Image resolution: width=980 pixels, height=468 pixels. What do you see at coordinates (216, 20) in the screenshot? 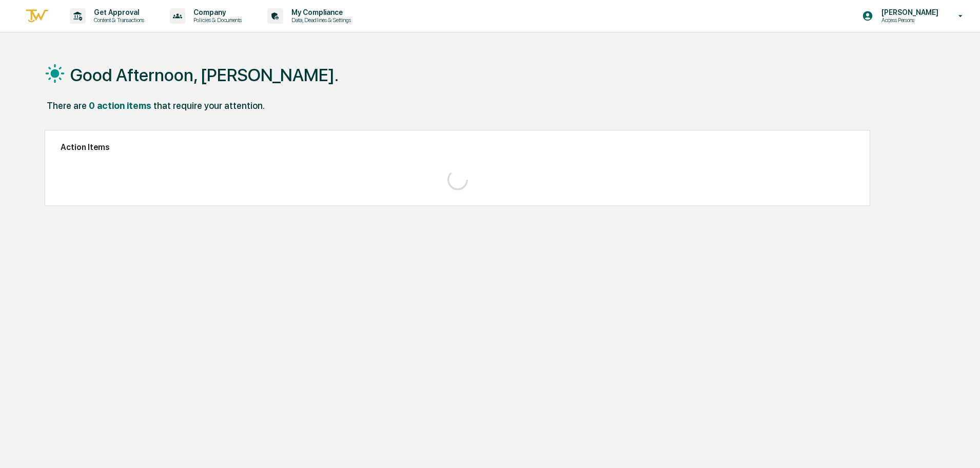
I see `p: Policies & Documents` at bounding box center [216, 20].